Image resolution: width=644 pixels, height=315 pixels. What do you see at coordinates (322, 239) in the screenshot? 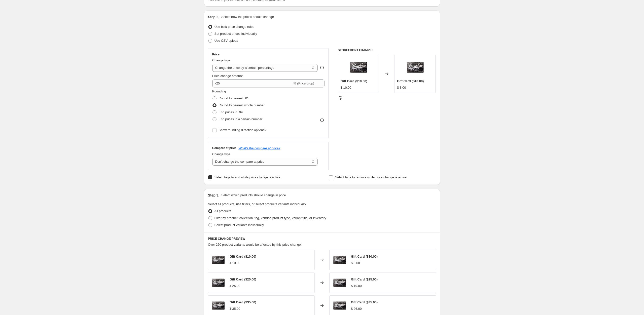
I see `h6: PRICE CHANGE PREVIEW` at bounding box center [322, 239].